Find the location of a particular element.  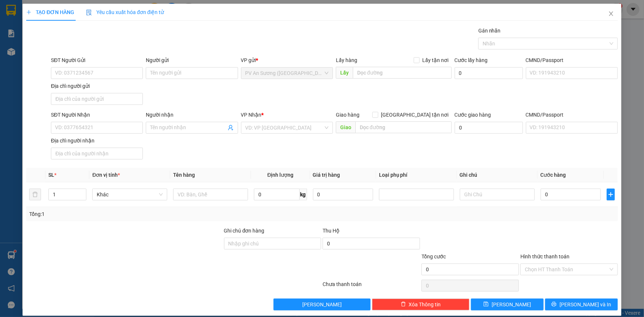

span: Thu Hộ is located at coordinates (331, 231).